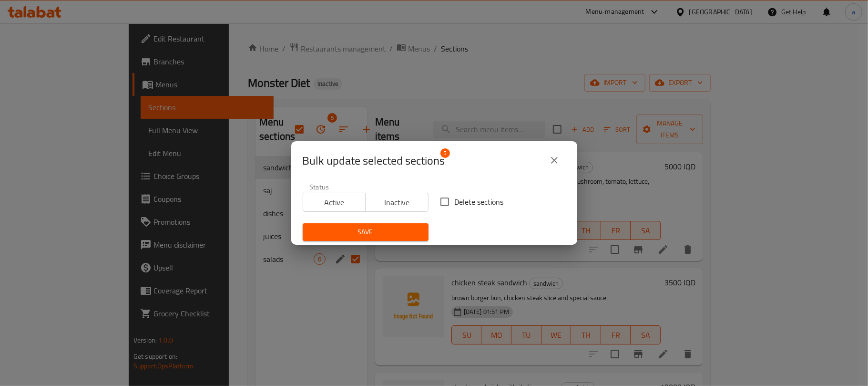 Image resolution: width=868 pixels, height=386 pixels. I want to click on span: Selected section count, so click(373, 161).